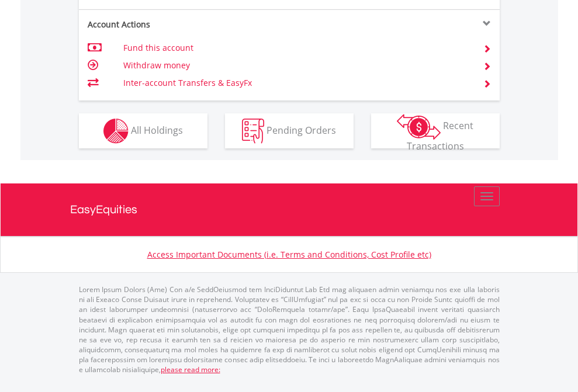  Describe the element at coordinates (190, 369) in the screenshot. I see `a: please read more:` at that location.